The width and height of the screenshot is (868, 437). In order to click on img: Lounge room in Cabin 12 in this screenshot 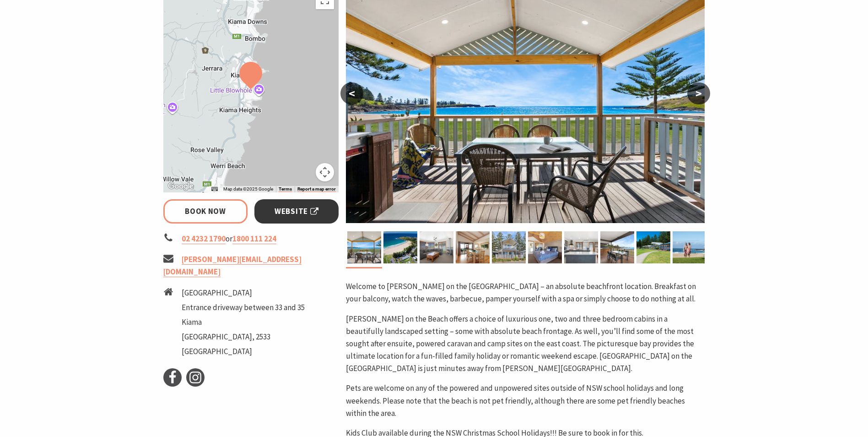, I will do `click(437, 247)`.